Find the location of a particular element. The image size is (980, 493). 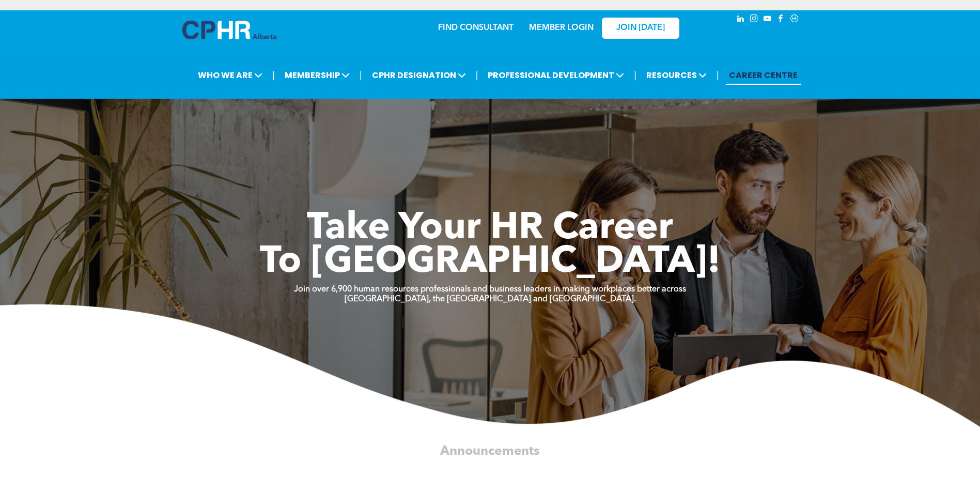

span: MEMBERSHIP is located at coordinates (317, 75).